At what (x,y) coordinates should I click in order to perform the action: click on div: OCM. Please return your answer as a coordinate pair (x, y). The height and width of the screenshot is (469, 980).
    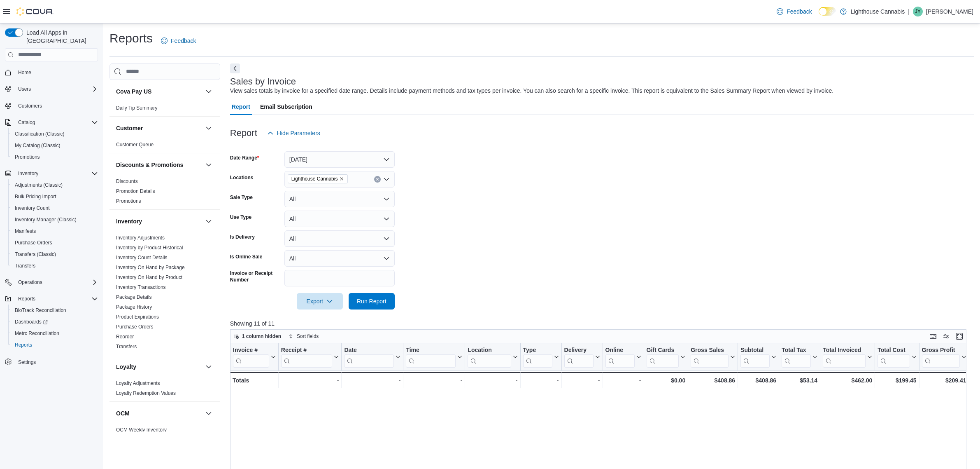
    Looking at the image, I should click on (164, 431).